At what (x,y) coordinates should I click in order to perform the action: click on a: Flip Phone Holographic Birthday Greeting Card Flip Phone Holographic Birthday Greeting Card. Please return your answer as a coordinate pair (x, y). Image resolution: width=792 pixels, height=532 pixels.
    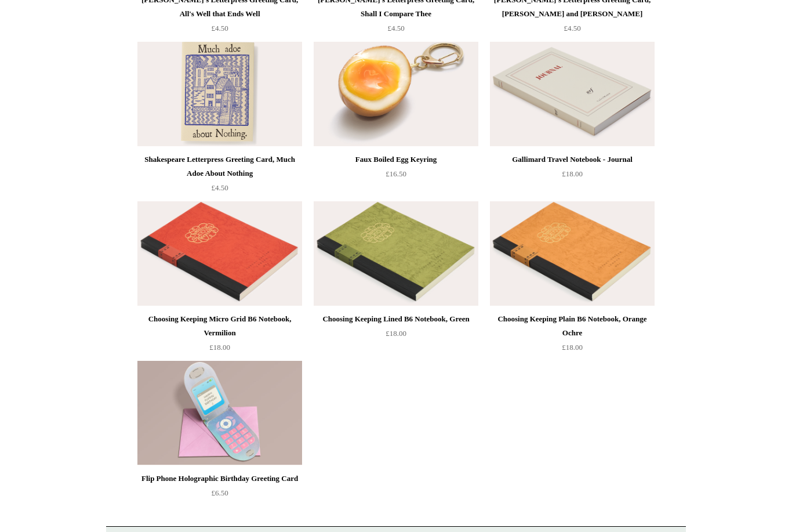
    Looking at the image, I should click on (220, 413).